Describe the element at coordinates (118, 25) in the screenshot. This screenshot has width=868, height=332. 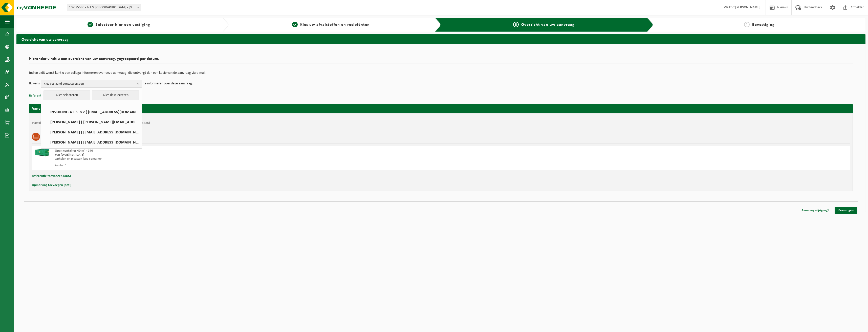
I see `a: 1Selecteer hier een vestiging` at that location.